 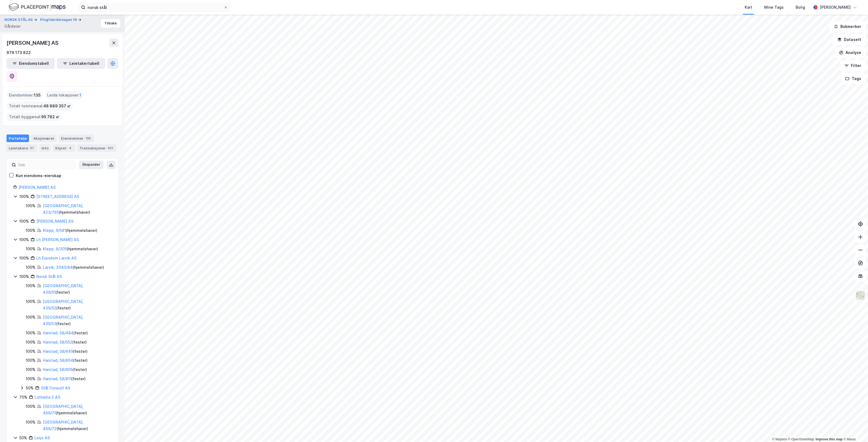 What do you see at coordinates (19, 53) in the screenshot?
I see `div: 979 173 822` at bounding box center [19, 53].